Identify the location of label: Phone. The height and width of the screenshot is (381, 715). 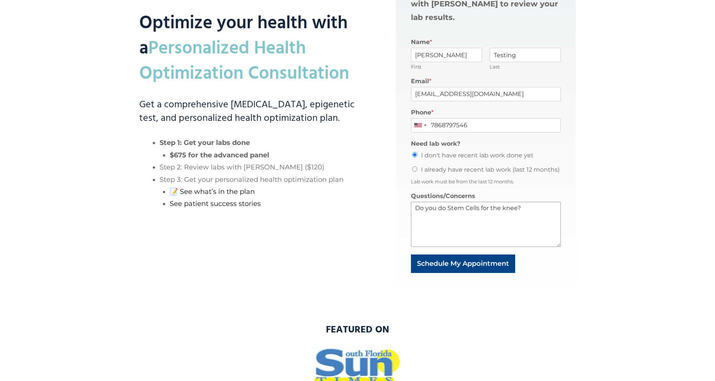
(486, 113).